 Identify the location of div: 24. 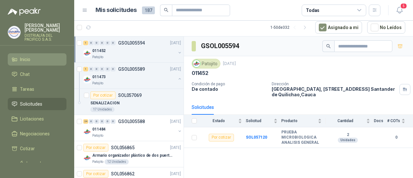
(85, 121).